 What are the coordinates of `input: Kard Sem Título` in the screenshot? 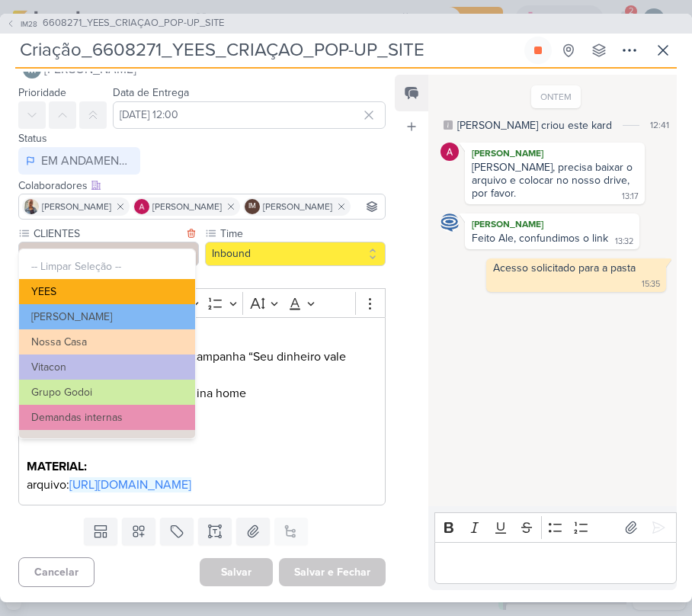 It's located at (268, 50).